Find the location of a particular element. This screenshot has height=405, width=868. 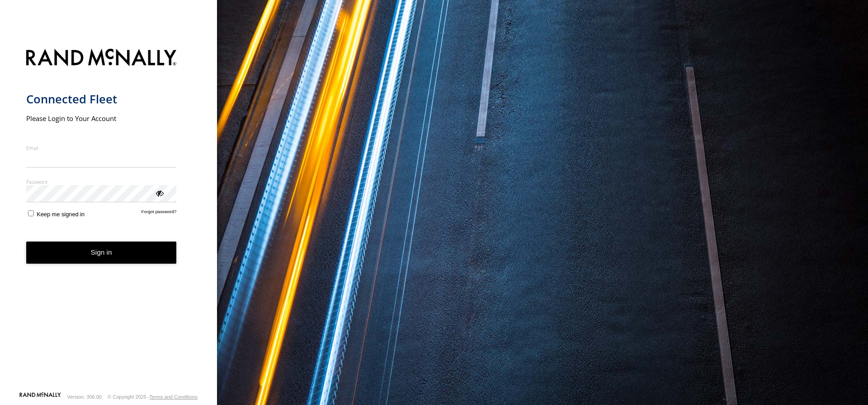

button: Sign in is located at coordinates (101, 253).